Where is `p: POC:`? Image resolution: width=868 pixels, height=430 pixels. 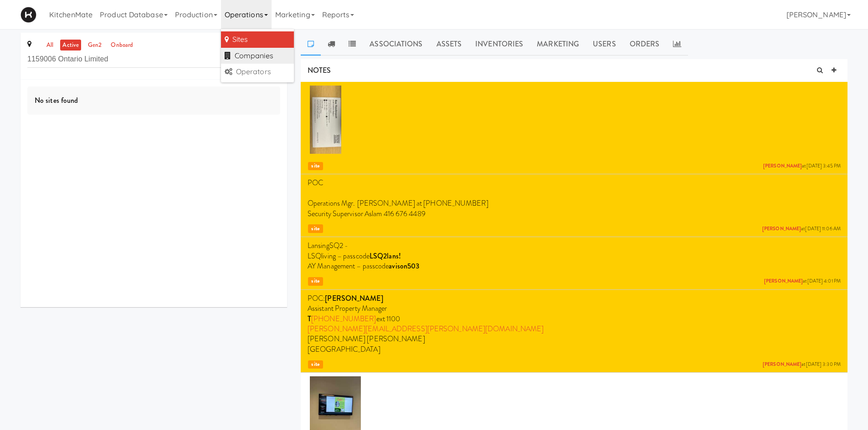 p: POC: is located at coordinates (574, 299).